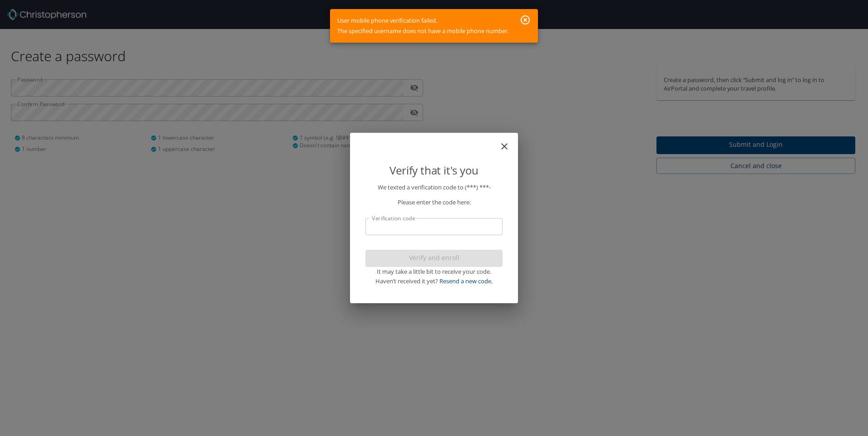 The height and width of the screenshot is (436, 868). I want to click on p: Please enter the code here:, so click(434, 202).